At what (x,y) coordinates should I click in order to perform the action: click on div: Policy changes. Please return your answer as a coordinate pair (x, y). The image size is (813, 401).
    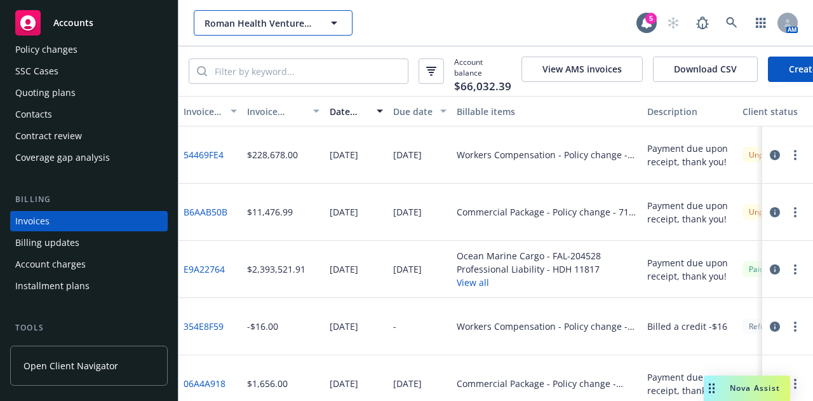
    Looking at the image, I should click on (46, 50).